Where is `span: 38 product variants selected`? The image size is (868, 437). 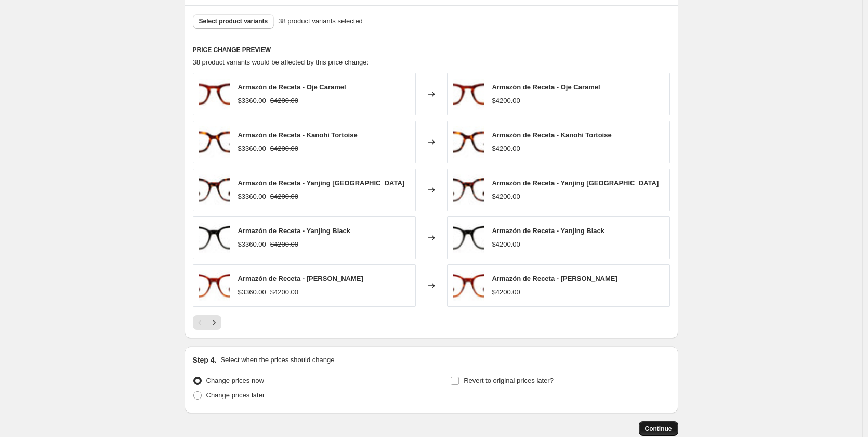
span: 38 product variants selected is located at coordinates (320, 21).